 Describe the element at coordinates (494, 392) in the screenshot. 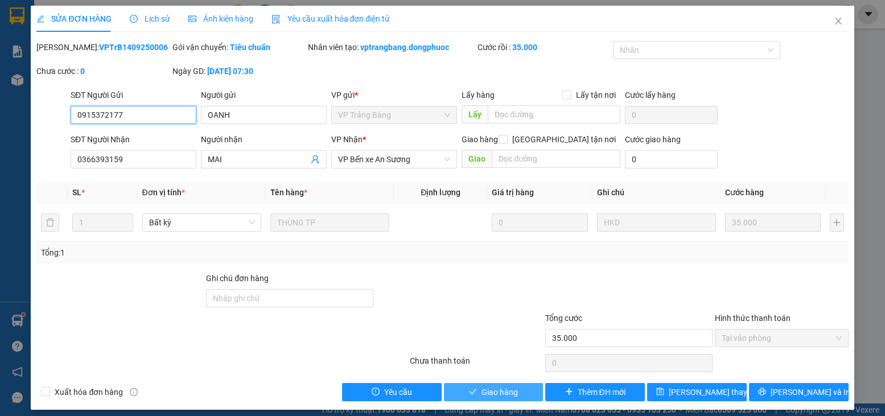

I see `button: checkGiao hàng` at that location.